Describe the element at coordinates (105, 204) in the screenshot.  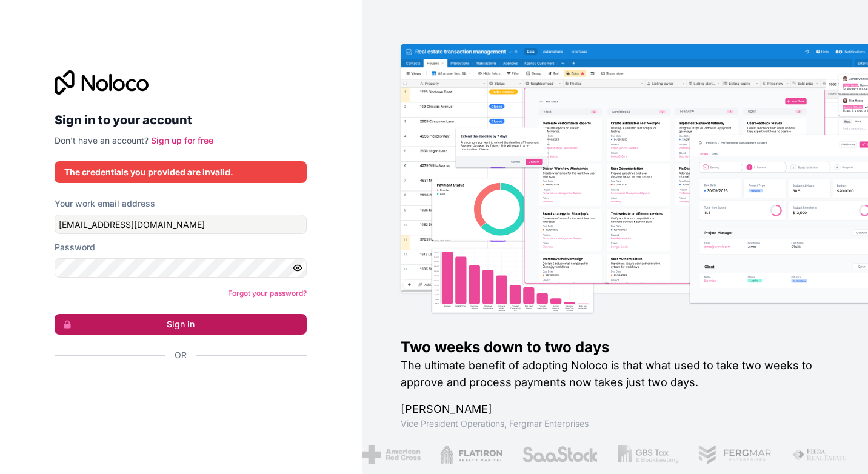
I see `label: Your work email address` at that location.